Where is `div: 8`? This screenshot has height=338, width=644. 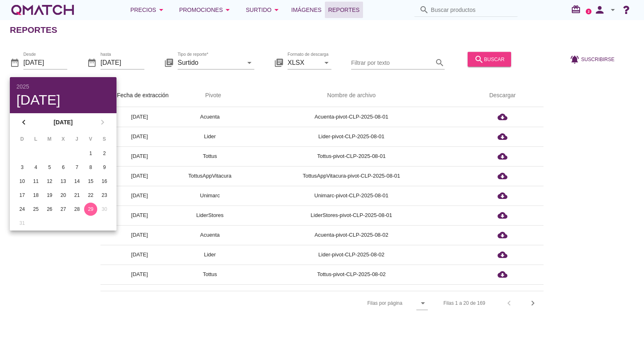 div: 8 is located at coordinates (91, 167).